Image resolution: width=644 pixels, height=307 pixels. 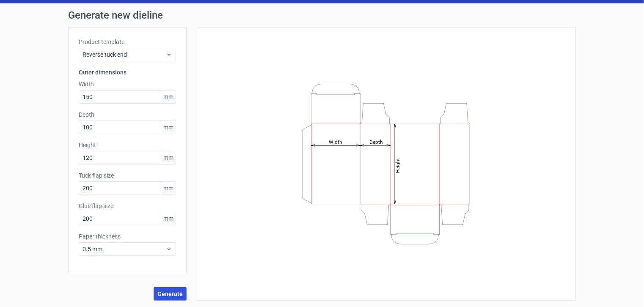 I want to click on label: Width, so click(x=127, y=84).